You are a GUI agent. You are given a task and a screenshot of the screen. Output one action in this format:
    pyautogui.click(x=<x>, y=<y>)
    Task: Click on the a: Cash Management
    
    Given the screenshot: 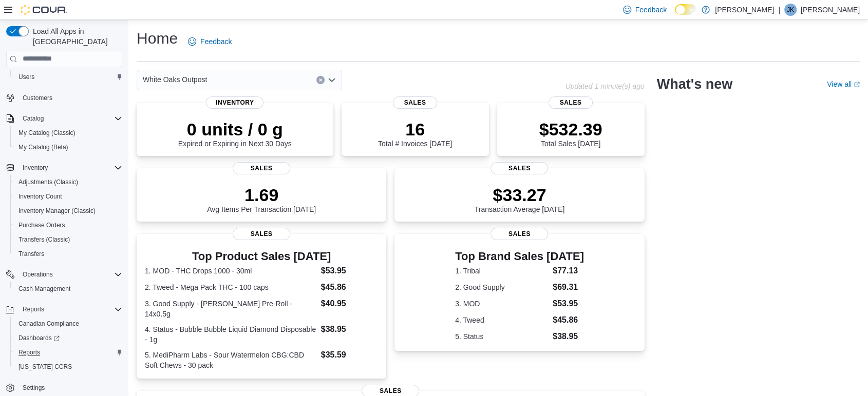 What is the action you would take?
    pyautogui.click(x=44, y=289)
    